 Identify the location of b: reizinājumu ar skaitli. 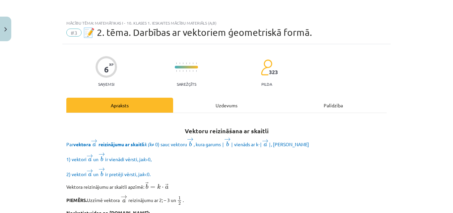
(122, 144).